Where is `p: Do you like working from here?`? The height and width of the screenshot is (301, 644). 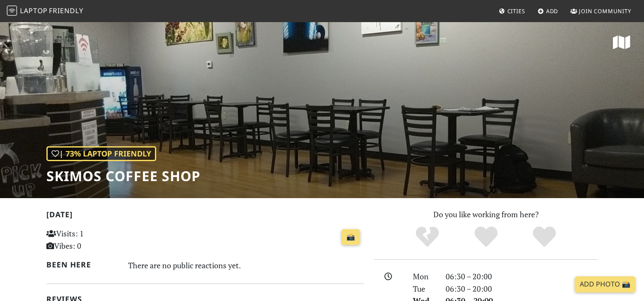 p: Do you like working from here? is located at coordinates (486, 214).